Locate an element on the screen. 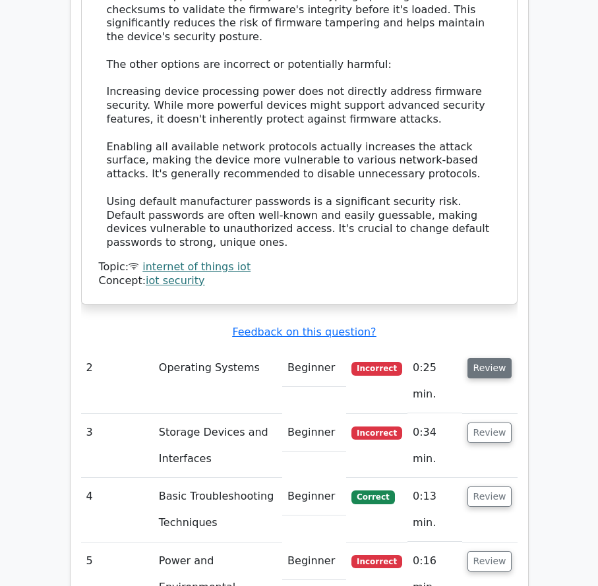  td: Basic Troubleshooting Techniques is located at coordinates (218, 510).